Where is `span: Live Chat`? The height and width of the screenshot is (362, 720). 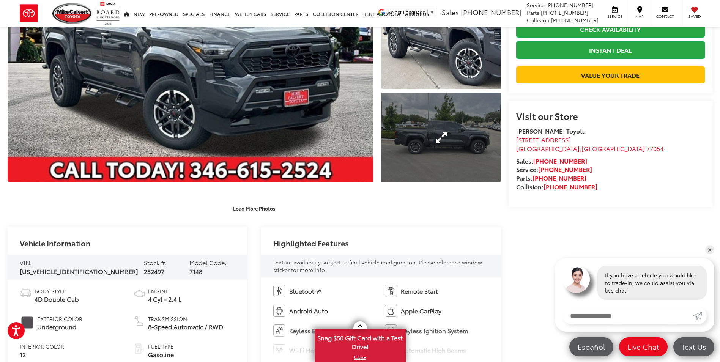 span: Live Chat is located at coordinates (643, 346).